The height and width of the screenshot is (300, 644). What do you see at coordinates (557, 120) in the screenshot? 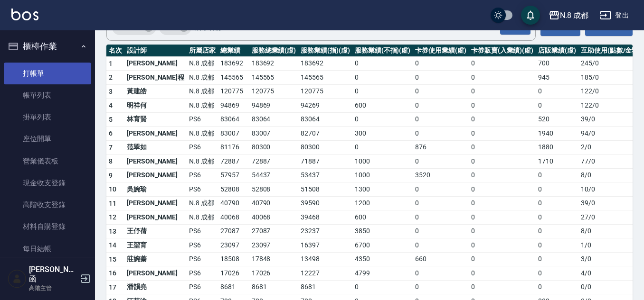
I see `td: 520` at bounding box center [557, 120].